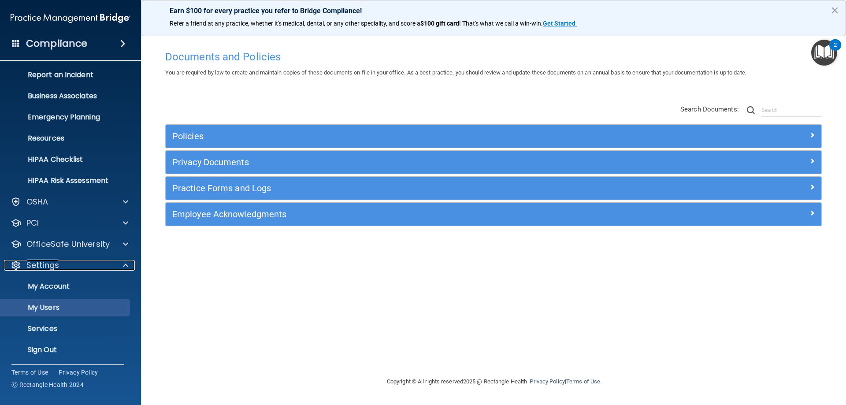 The image size is (846, 405). What do you see at coordinates (493, 136) in the screenshot?
I see `a: Policies` at bounding box center [493, 136].